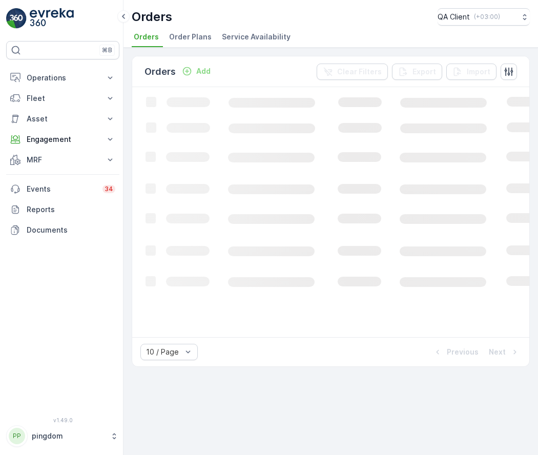 This screenshot has width=538, height=455. I want to click on p: QA Client, so click(454, 17).